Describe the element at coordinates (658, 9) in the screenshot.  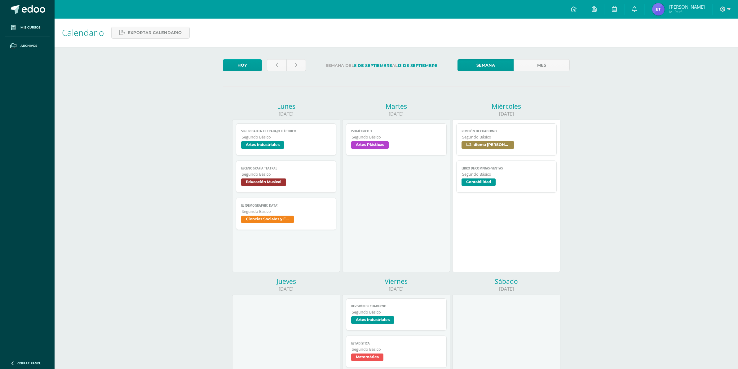
I see `img: 495131a13abb350135610c864e9415fb.png` at that location.